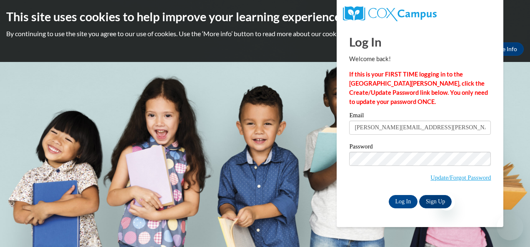 This screenshot has width=530, height=247. Describe the element at coordinates (403, 202) in the screenshot. I see `input: Log In` at that location.